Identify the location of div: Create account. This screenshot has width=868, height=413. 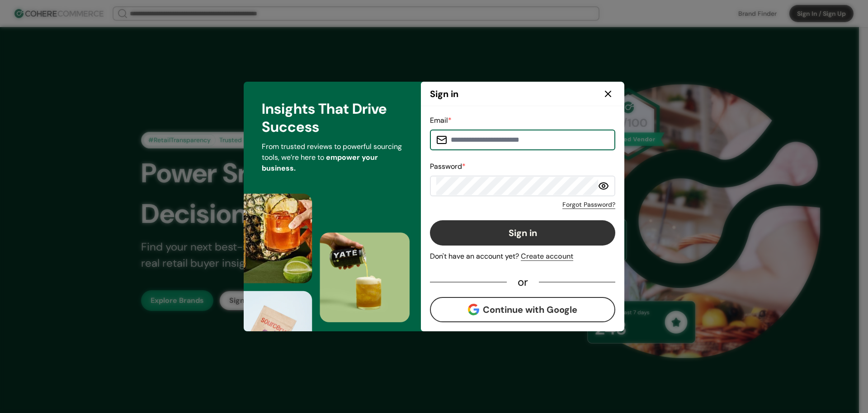
(547, 257).